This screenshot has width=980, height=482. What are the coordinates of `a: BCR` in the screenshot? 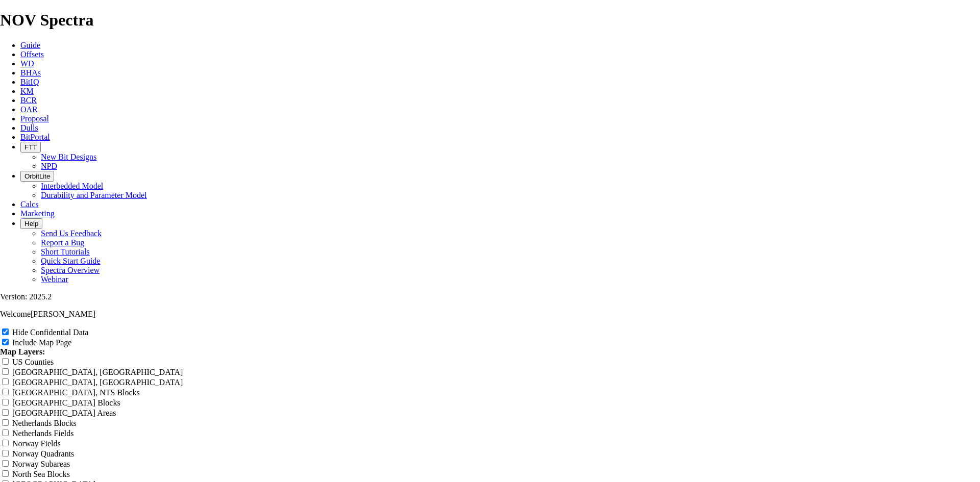 It's located at (29, 100).